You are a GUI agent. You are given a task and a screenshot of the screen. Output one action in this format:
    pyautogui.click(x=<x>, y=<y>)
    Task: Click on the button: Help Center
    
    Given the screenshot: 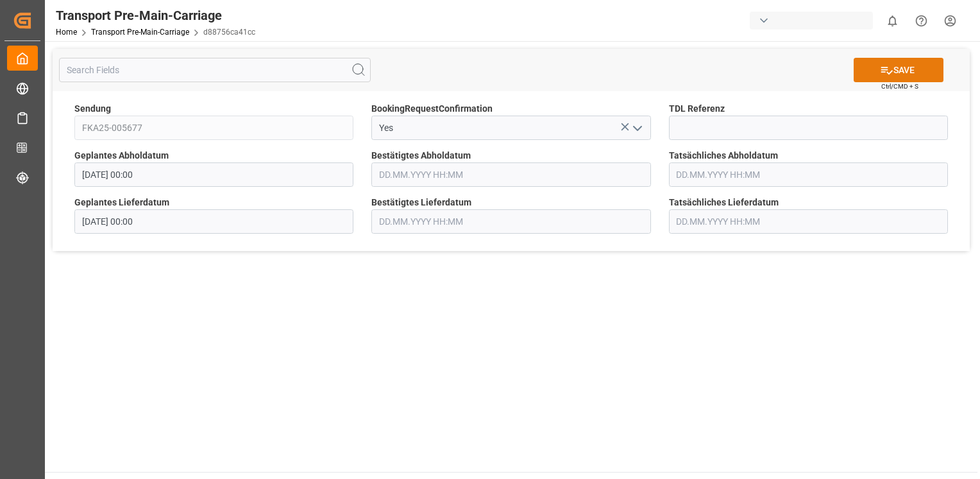 What is the action you would take?
    pyautogui.click(x=921, y=21)
    